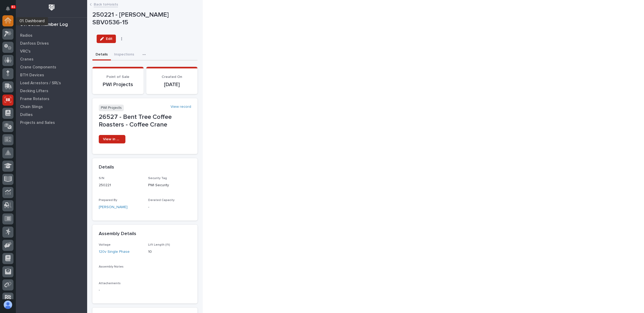 The width and height of the screenshot is (644, 313). Describe the element at coordinates (112, 139) in the screenshot. I see `span: View in Project Log` at that location.